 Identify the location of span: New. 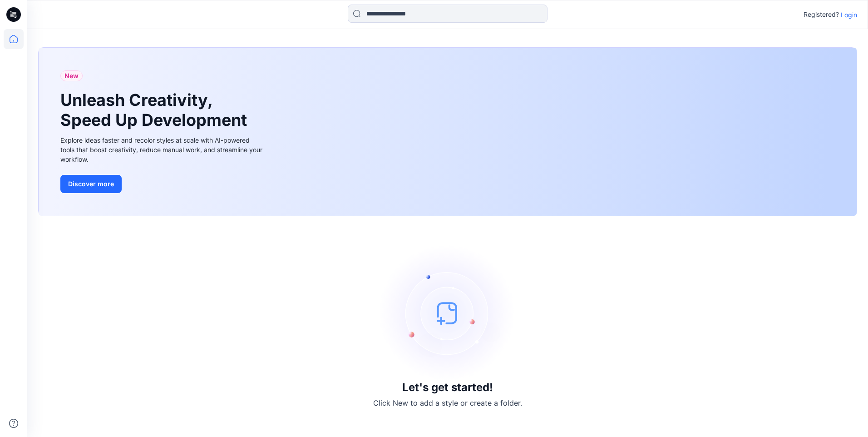
(71, 76).